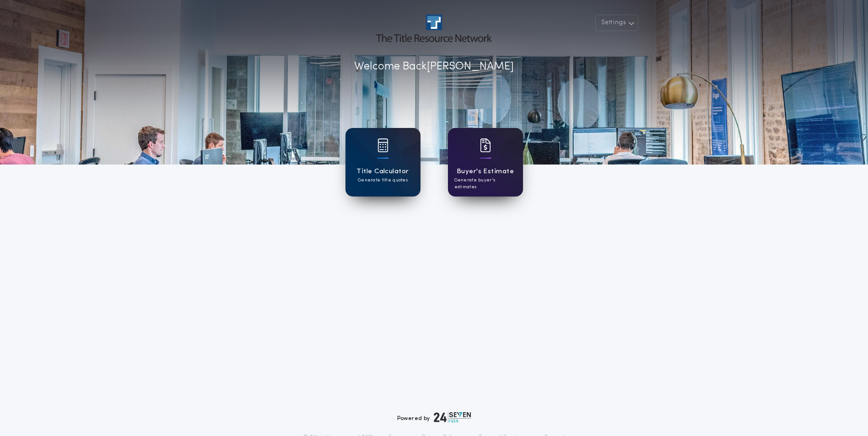 The width and height of the screenshot is (868, 436). I want to click on a: card iconBuyer's EstimateGenerate buyer's estimates, so click(485, 162).